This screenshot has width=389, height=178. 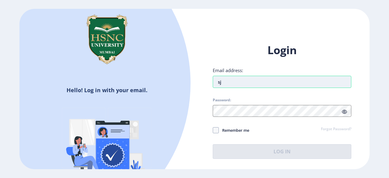 What do you see at coordinates (234, 130) in the screenshot?
I see `span: Remember me` at bounding box center [234, 130].